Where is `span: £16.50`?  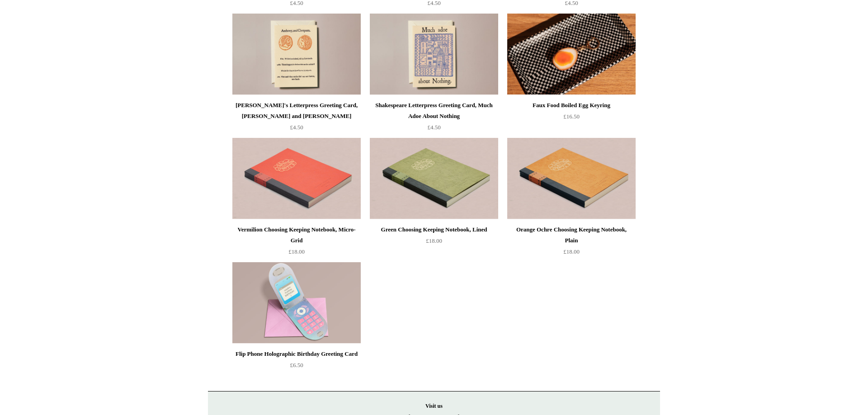
span: £16.50 is located at coordinates (572, 116).